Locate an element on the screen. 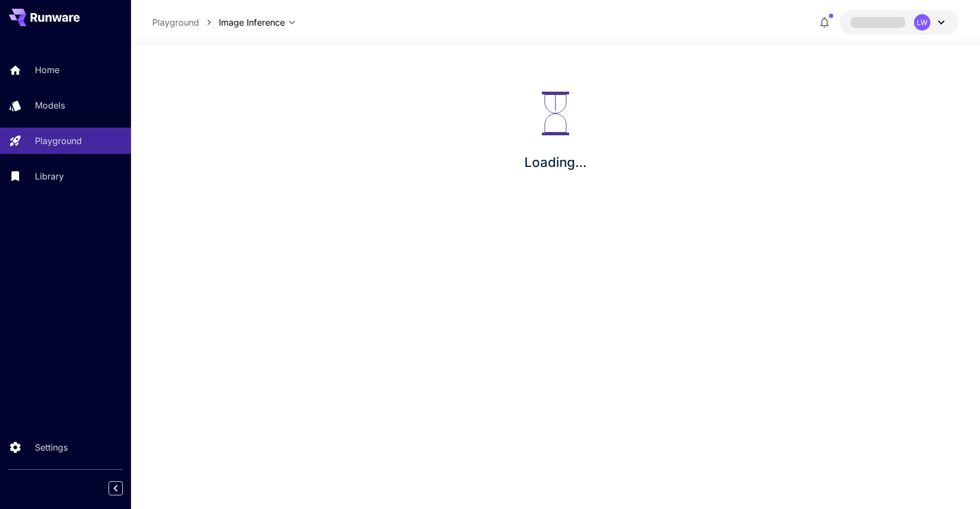 Image resolution: width=980 pixels, height=509 pixels. div: Collapse sidebar is located at coordinates (124, 488).